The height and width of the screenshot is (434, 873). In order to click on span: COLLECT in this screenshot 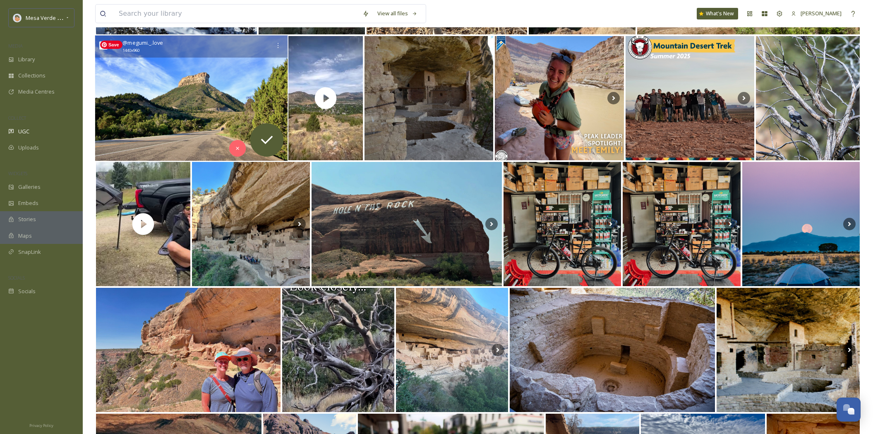, I will do `click(17, 118)`.